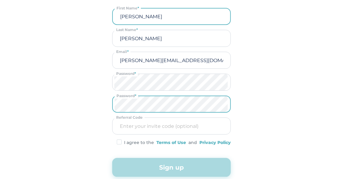  Describe the element at coordinates (127, 30) in the screenshot. I see `div: Last Name` at that location.